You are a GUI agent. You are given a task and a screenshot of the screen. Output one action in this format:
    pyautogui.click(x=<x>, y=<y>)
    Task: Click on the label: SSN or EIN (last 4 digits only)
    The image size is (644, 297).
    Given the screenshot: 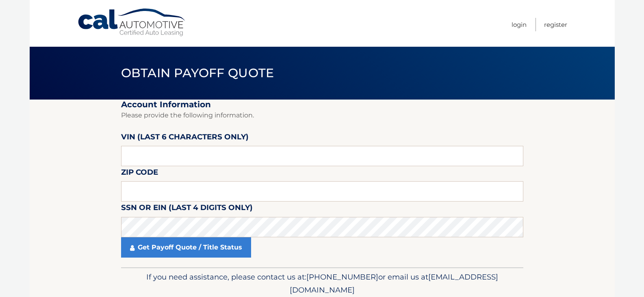 What is the action you would take?
    pyautogui.click(x=187, y=209)
    